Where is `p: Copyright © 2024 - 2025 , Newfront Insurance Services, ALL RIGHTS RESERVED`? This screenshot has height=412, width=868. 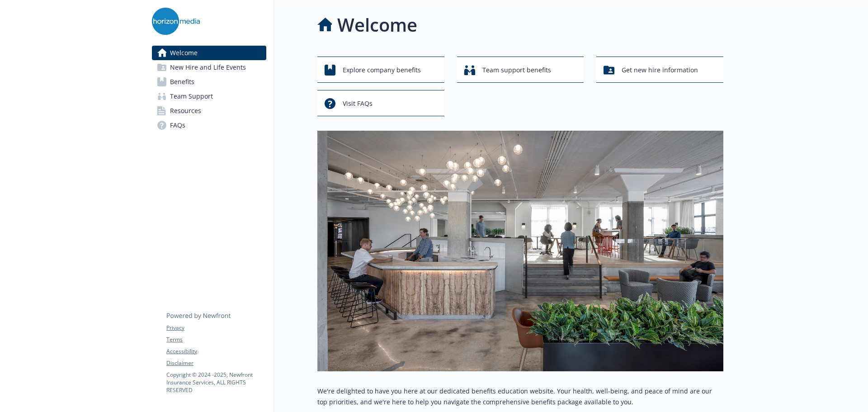
p: Copyright © 2024 - 2025 , Newfront Insurance Services, ALL RIGHTS RESERVED is located at coordinates (216, 382).